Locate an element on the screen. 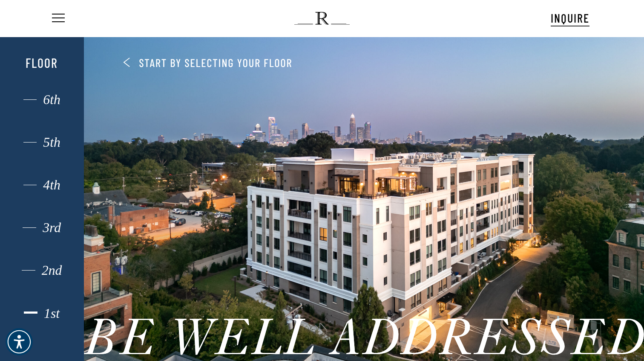 This screenshot has width=644, height=361. span: INQUIRE is located at coordinates (570, 18).